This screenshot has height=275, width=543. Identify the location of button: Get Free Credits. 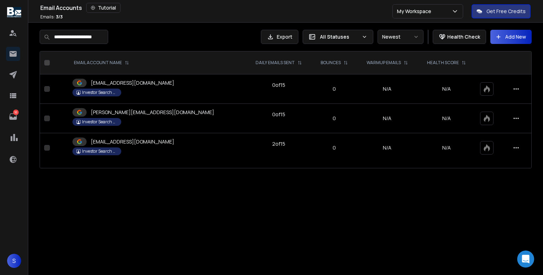
(501, 11).